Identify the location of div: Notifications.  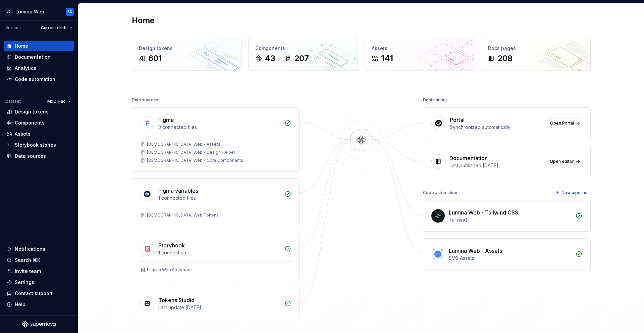
(30, 249).